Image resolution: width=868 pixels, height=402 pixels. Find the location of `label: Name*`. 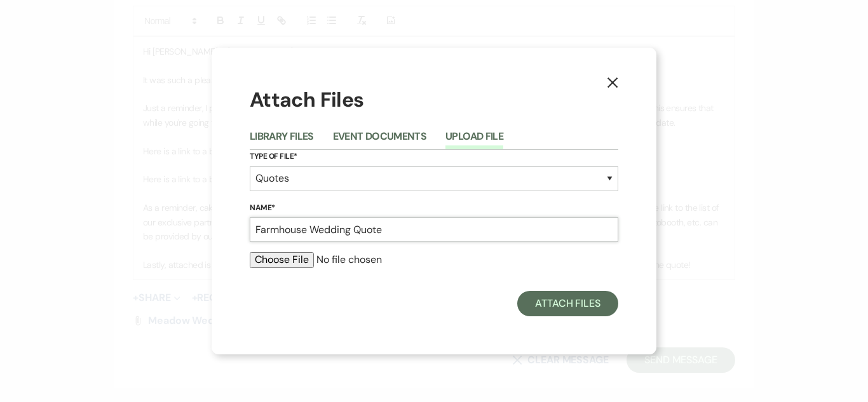

label: Name* is located at coordinates (434, 208).